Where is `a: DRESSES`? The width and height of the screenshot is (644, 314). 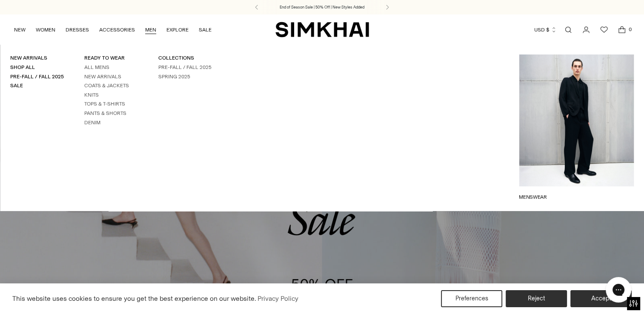
a: DRESSES is located at coordinates (77, 30).